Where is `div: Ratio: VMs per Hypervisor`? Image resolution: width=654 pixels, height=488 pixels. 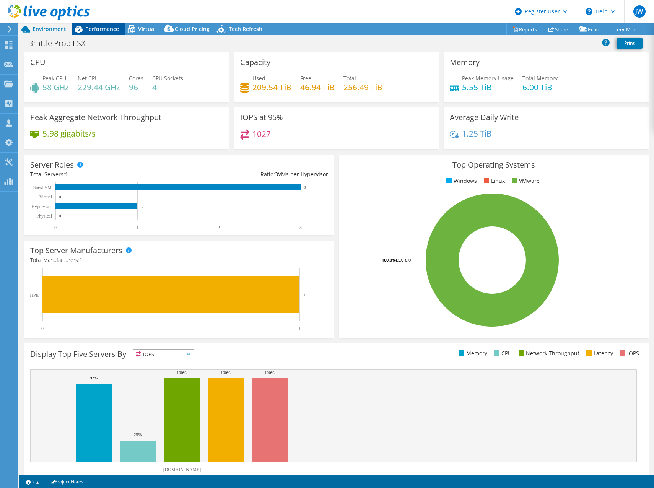 div: Ratio: VMs per Hypervisor is located at coordinates (253, 174).